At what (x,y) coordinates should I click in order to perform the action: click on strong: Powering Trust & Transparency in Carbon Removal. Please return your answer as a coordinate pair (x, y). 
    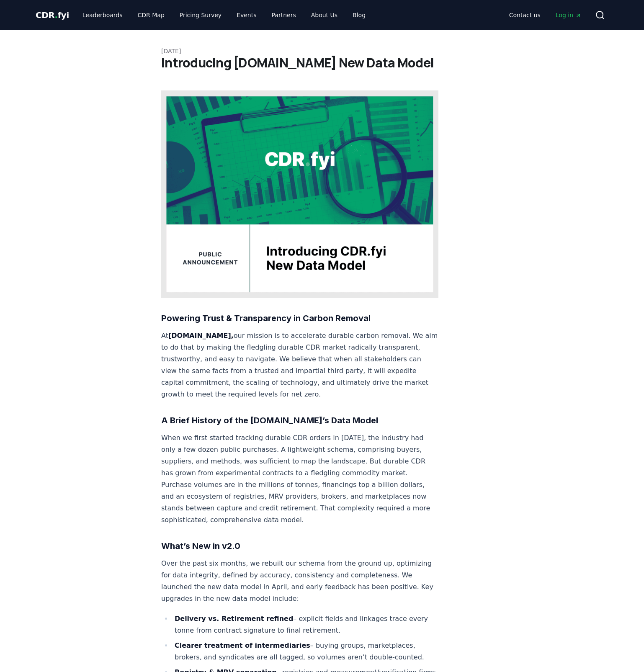
    Looking at the image, I should click on (266, 319).